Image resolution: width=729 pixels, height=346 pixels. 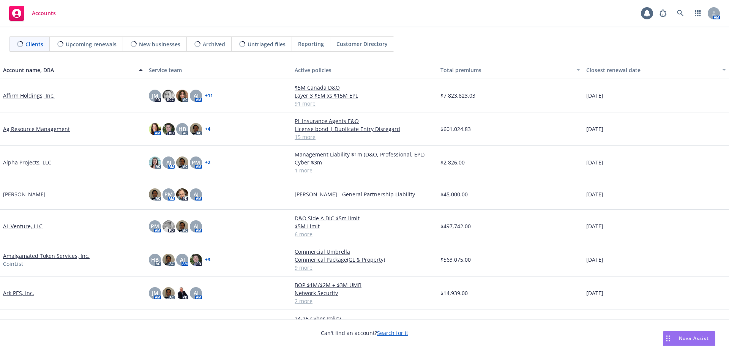 I want to click on a: 9 more, so click(x=365, y=267).